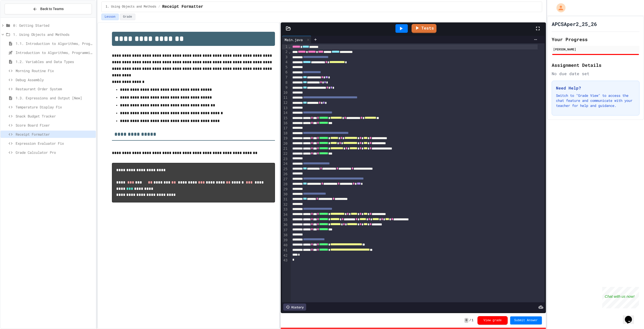 The image size is (644, 329). Describe the element at coordinates (54, 80) in the screenshot. I see `span: Debug Assembly` at that location.